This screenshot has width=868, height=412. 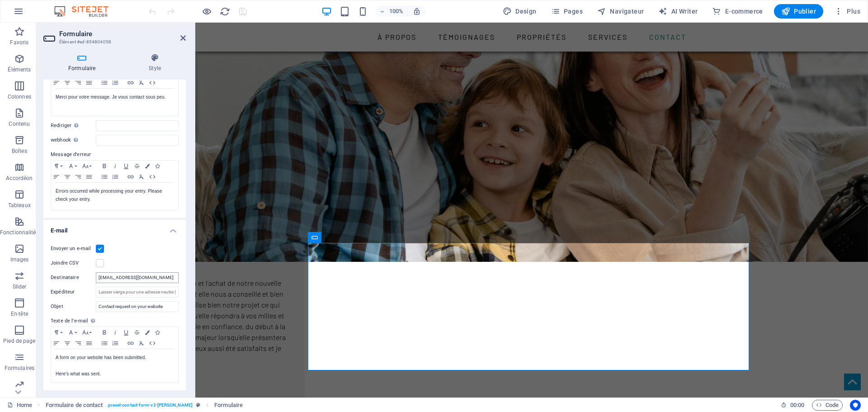 I want to click on p: Here's what was sent., so click(x=115, y=374).